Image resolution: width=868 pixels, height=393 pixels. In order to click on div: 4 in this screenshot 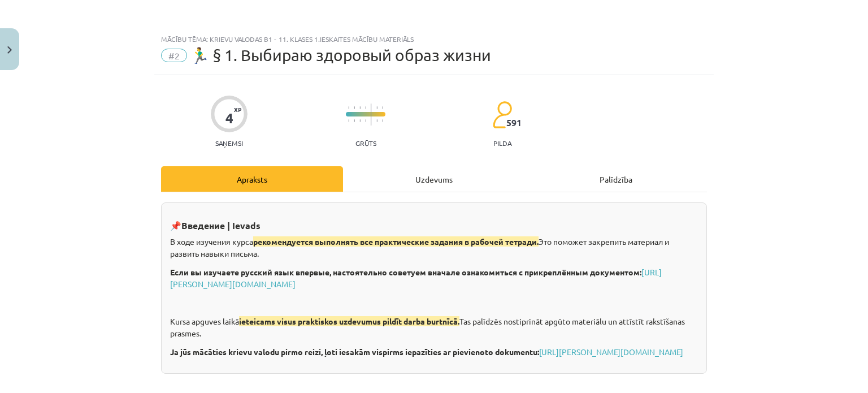, I will do `click(229, 118)`.